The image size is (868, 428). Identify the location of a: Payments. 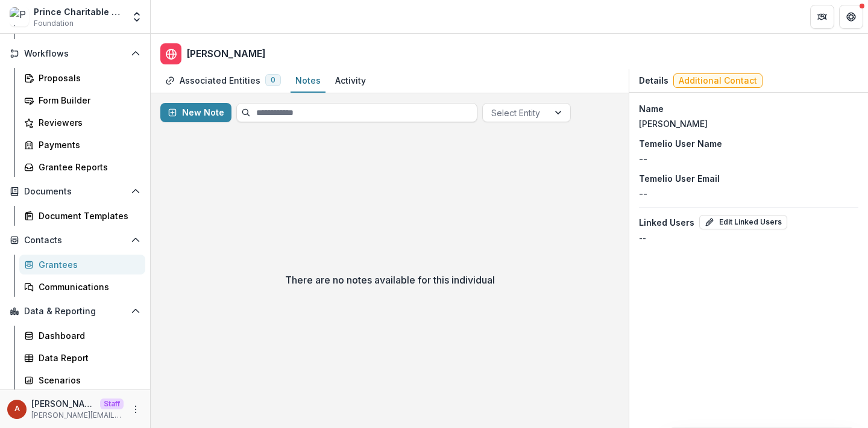
(82, 145).